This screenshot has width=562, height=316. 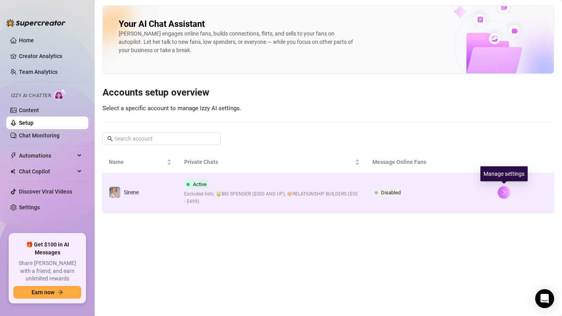 What do you see at coordinates (31, 96) in the screenshot?
I see `span: Izzy AI Chatter` at bounding box center [31, 96].